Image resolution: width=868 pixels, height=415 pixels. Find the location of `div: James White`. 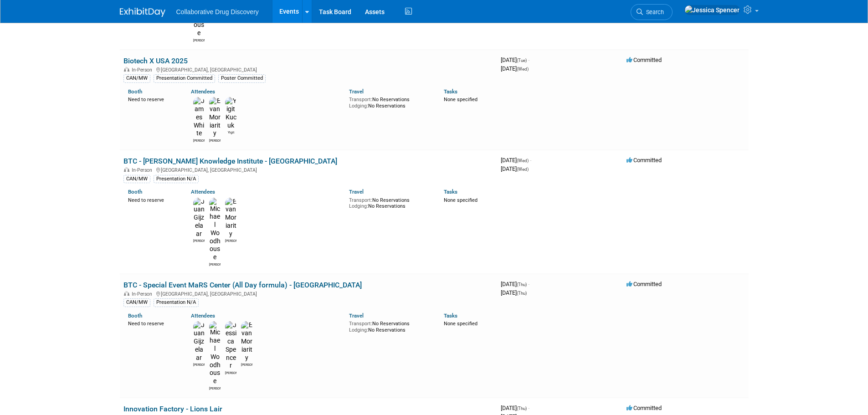

div: James White is located at coordinates (198, 141).